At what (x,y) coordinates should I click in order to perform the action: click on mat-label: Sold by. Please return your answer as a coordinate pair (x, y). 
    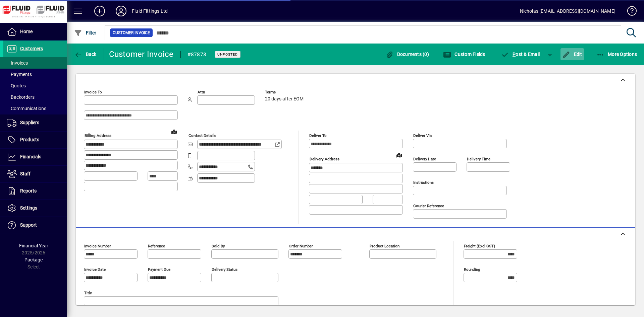
    Looking at the image, I should click on (218, 246).